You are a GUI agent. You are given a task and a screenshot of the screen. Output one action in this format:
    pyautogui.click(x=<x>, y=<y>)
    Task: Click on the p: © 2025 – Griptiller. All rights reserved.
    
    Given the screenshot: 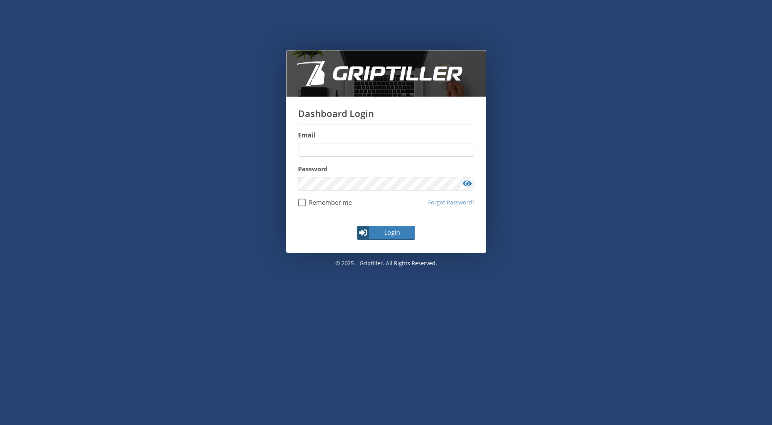 What is the action you would take?
    pyautogui.click(x=386, y=264)
    